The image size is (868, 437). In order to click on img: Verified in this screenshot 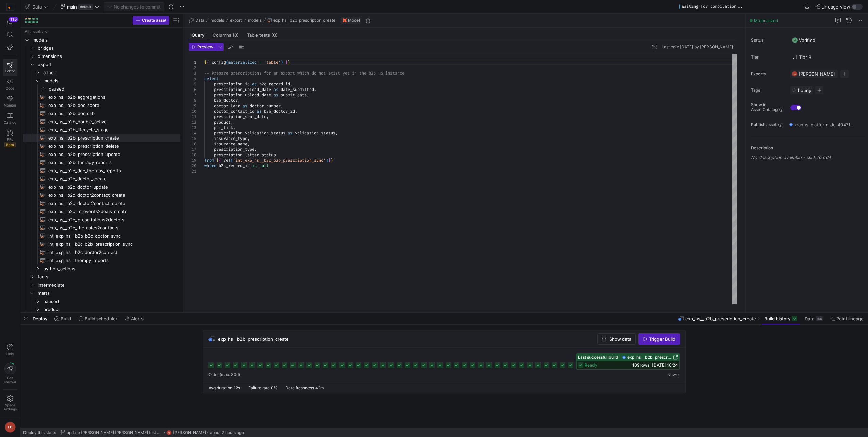, I will do `click(794, 40)`.